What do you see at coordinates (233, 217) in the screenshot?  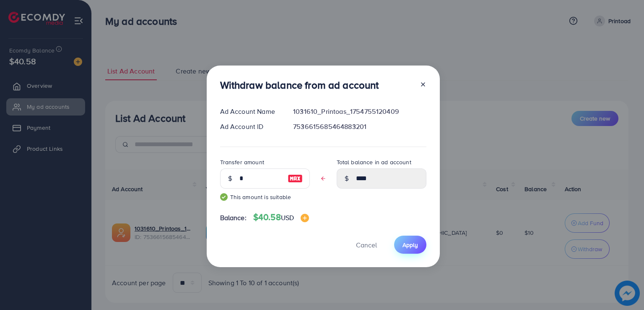 I see `span: Balance:` at bounding box center [233, 217].